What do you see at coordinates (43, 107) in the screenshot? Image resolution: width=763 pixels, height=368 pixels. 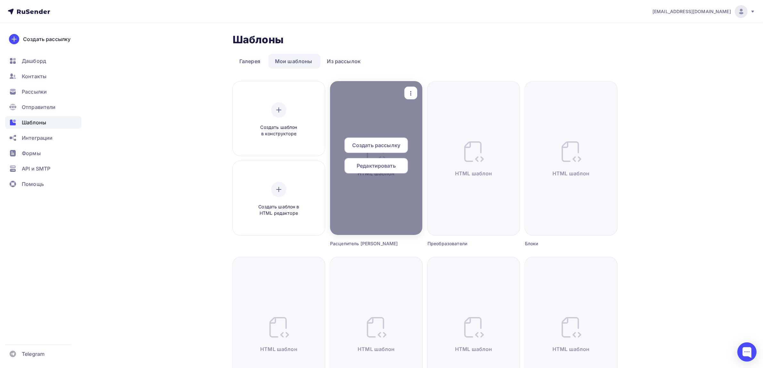 I see `a: Отправители` at bounding box center [43, 107].